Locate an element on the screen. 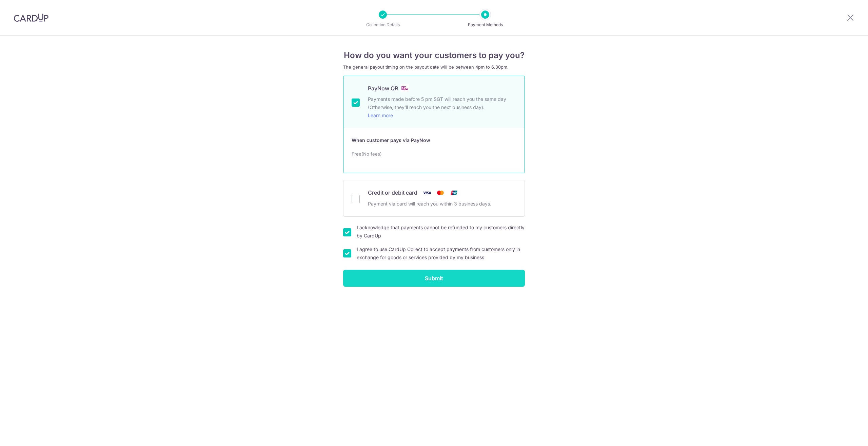 The height and width of the screenshot is (446, 868). img: Union Pay is located at coordinates (454, 192).